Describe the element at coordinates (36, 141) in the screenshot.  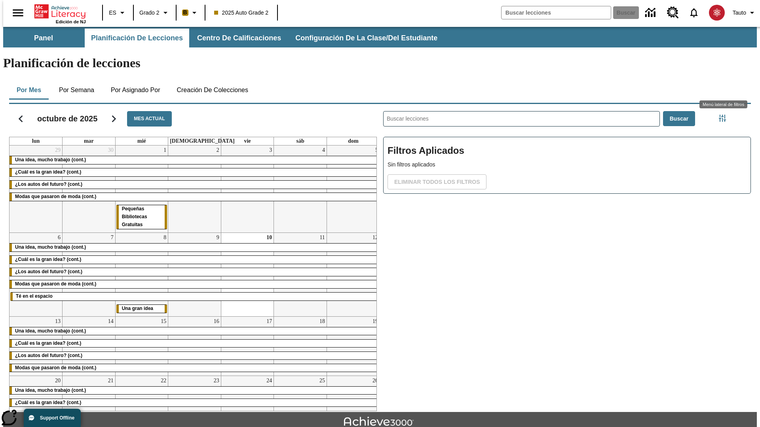
I see `a: lunes` at that location.